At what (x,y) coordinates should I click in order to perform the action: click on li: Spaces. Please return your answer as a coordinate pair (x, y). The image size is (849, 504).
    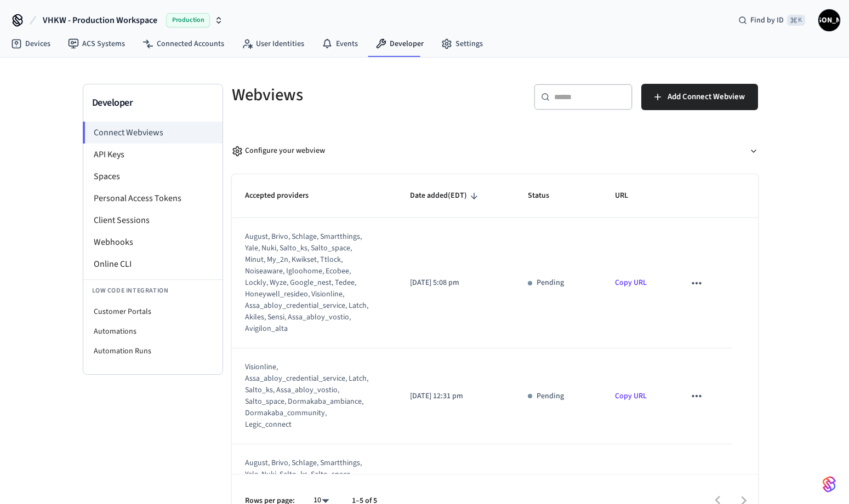
    Looking at the image, I should click on (153, 176).